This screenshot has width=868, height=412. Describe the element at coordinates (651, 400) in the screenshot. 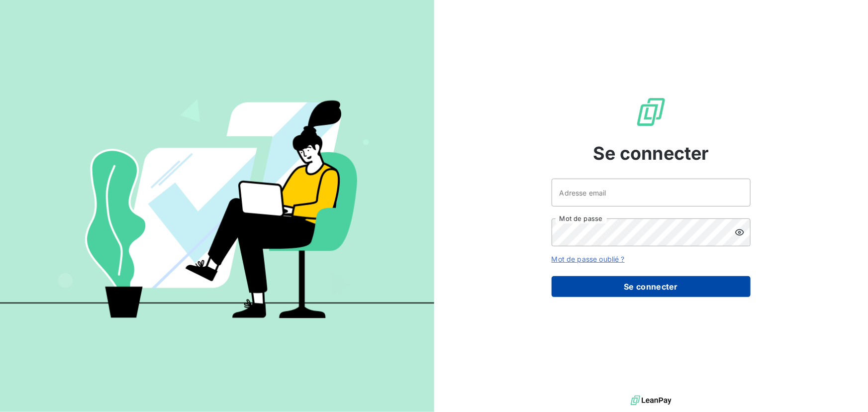

I see `img: logo` at that location.